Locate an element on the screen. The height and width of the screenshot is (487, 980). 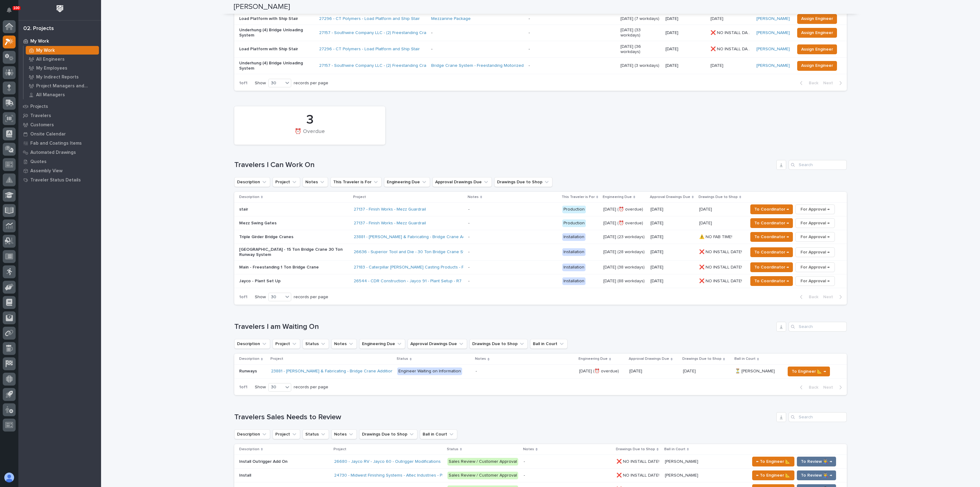
p: My Indirect Reports is located at coordinates (57, 77).